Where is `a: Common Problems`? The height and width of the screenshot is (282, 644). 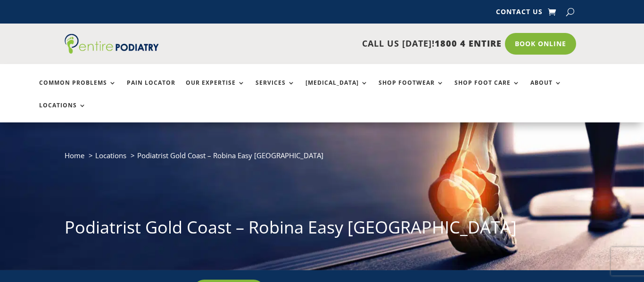
a: Common Problems is located at coordinates (78, 89).